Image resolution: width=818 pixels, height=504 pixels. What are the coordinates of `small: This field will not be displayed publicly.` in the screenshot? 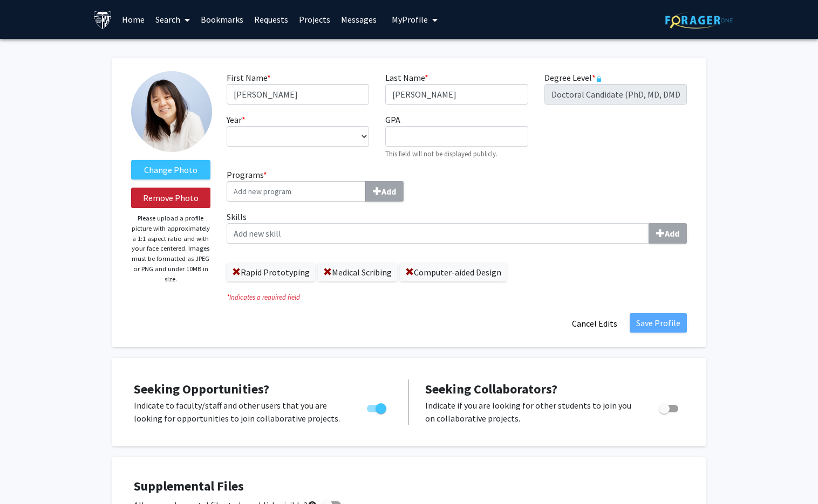 It's located at (442, 154).